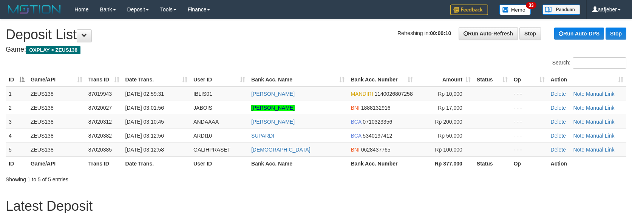 The width and height of the screenshot is (632, 213). What do you see at coordinates (206, 122) in the screenshot?
I see `span: ANDAAAA` at bounding box center [206, 122].